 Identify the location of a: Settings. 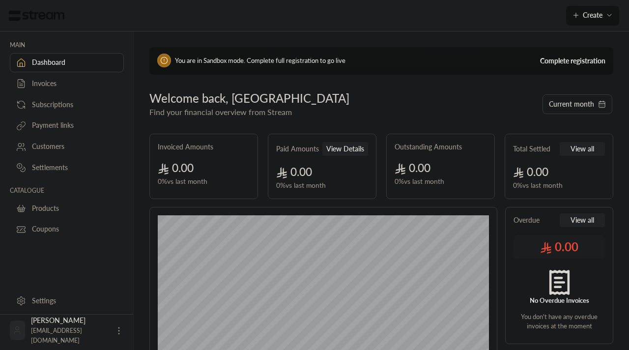
(67, 300).